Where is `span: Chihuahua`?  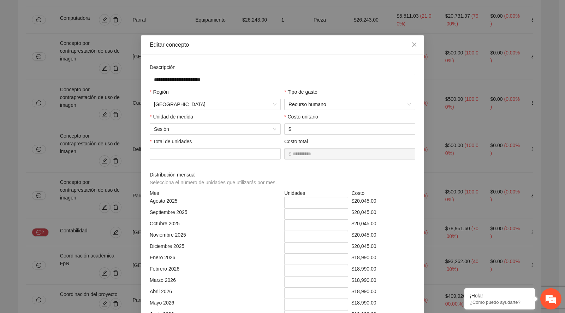
span: Chihuahua is located at coordinates (215, 104).